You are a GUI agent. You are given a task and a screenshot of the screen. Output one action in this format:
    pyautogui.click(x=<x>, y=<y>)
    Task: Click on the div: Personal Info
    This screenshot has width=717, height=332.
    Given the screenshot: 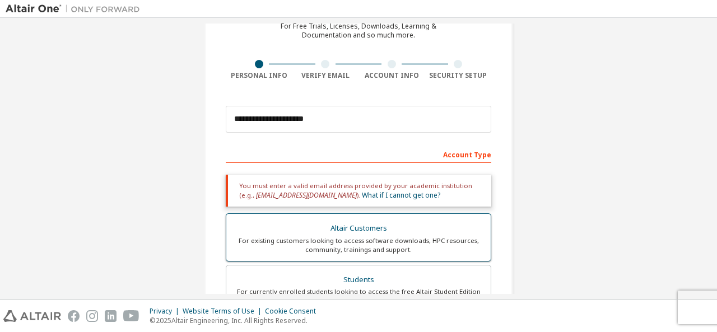 What is the action you would take?
    pyautogui.click(x=259, y=76)
    